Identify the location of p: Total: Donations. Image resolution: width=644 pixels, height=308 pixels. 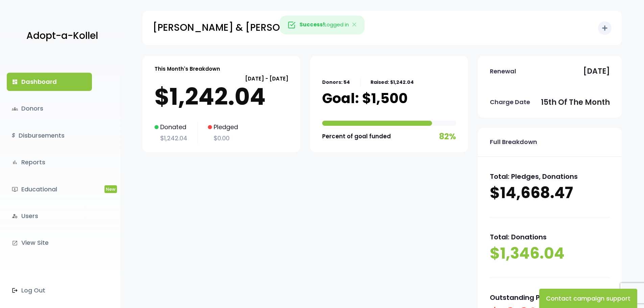
(550, 237).